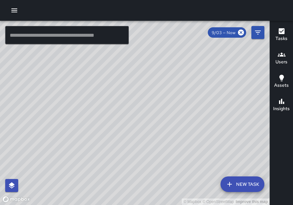  I want to click on button: Tasks, so click(281, 35).